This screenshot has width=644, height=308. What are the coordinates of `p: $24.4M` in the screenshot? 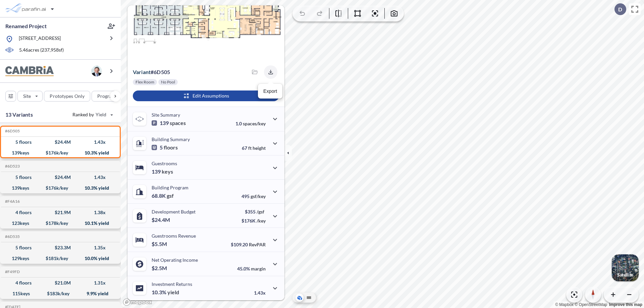 It's located at (161, 220).